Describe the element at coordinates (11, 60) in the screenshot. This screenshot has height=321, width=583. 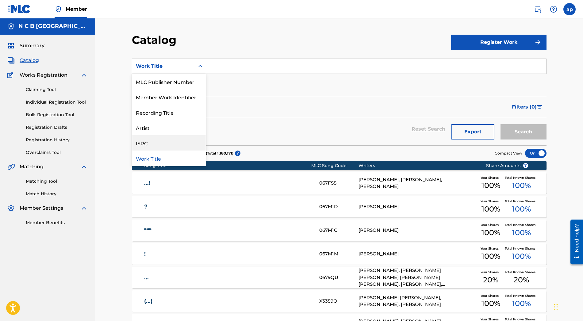
I see `img: Catalog` at that location.